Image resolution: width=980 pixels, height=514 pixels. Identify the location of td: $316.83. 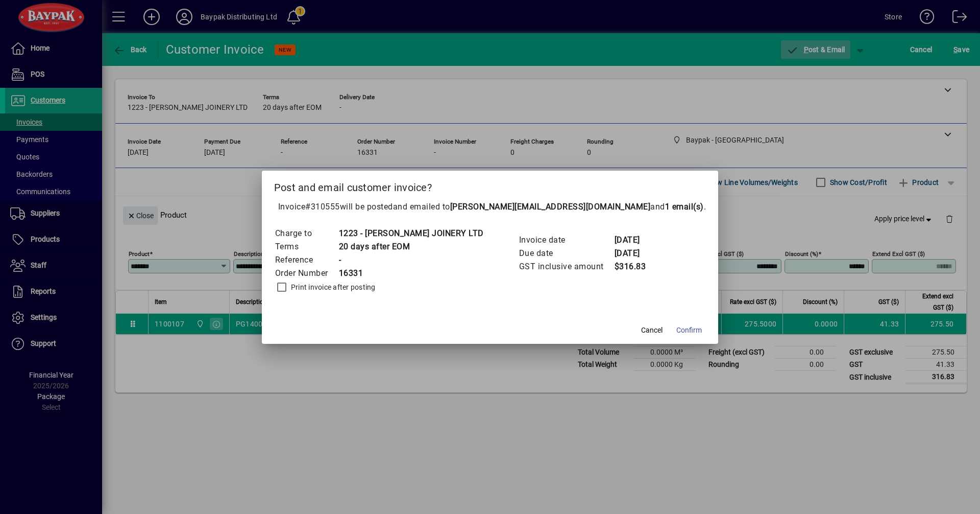
(635, 267).